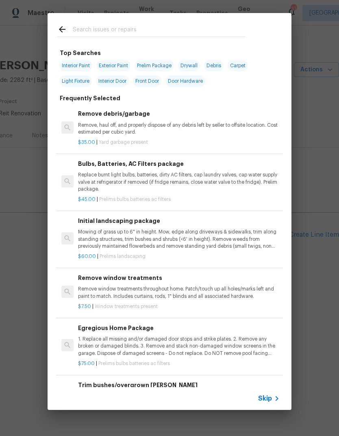  I want to click on p: Remove, haul off, and properly dispose of any debris left by seller to offsite location. Cost est..., so click(179, 129).